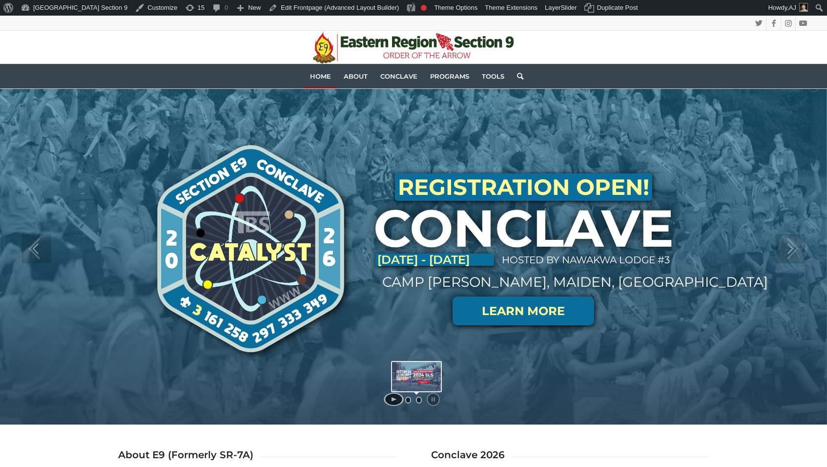 This screenshot has width=827, height=467. What do you see at coordinates (419, 400) in the screenshot?
I see `a: jump to slide 2` at bounding box center [419, 400].